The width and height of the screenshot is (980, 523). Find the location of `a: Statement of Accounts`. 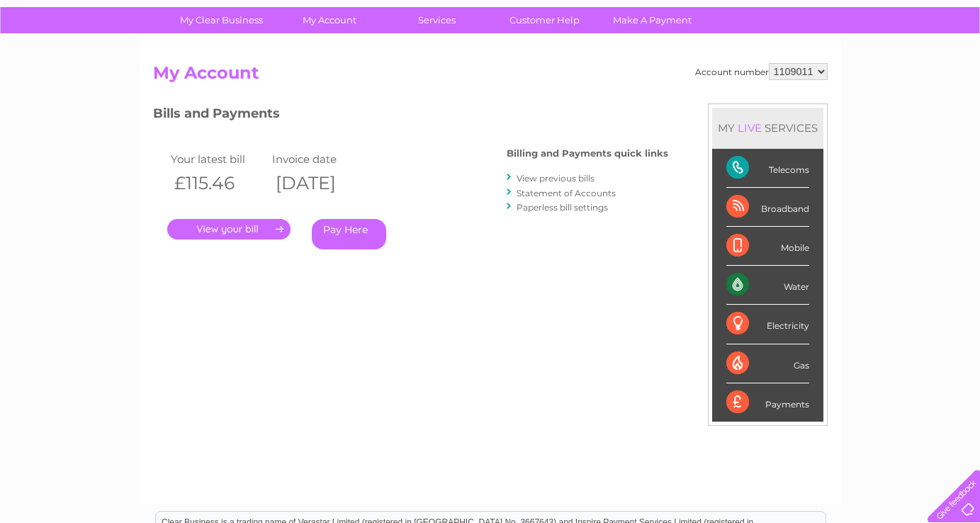

a: Statement of Accounts is located at coordinates (566, 193).